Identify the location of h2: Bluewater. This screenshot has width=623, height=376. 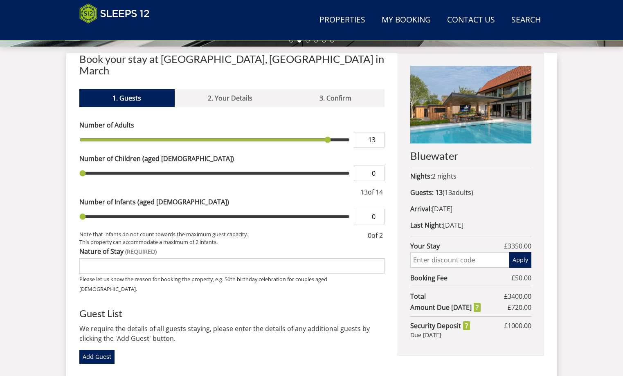
(470, 156).